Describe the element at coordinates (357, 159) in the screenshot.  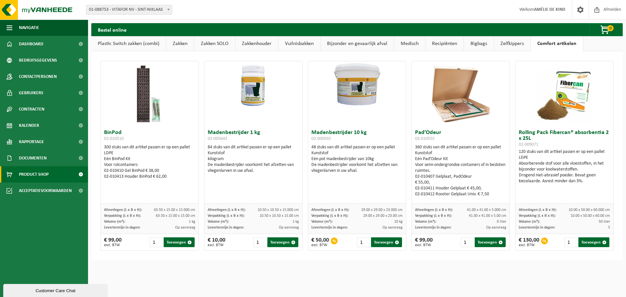
I see `div: Eén pot madenbestrijder van 10kg` at that location.